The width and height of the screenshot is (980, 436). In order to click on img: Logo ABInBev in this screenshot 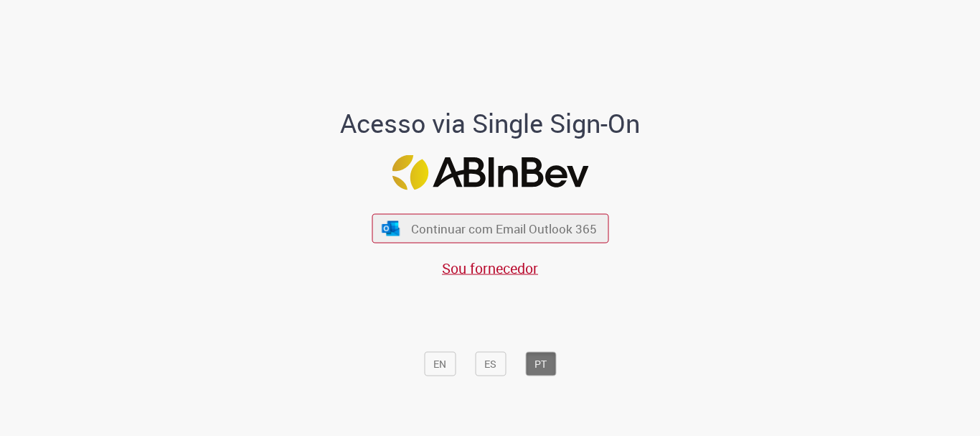, I will do `click(490, 173)`.